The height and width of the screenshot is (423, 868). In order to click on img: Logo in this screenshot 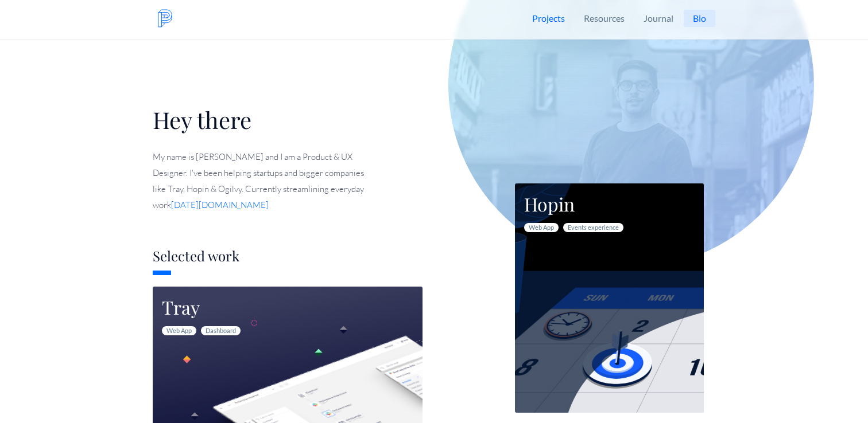, I will do `click(165, 19)`.